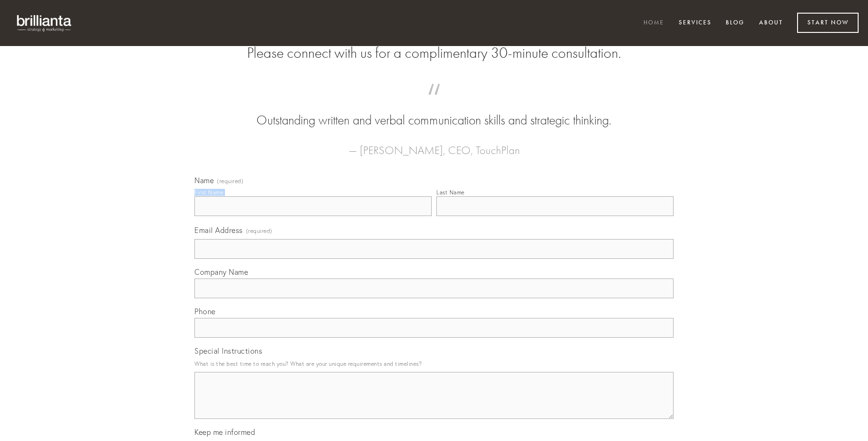 This screenshot has width=868, height=441. I want to click on span: Keep me informed, so click(224, 432).